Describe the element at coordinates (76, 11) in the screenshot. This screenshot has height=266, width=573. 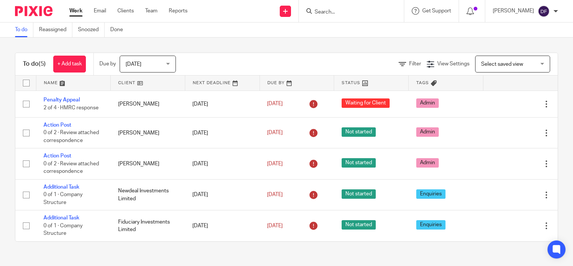
I see `a: Work` at that location.